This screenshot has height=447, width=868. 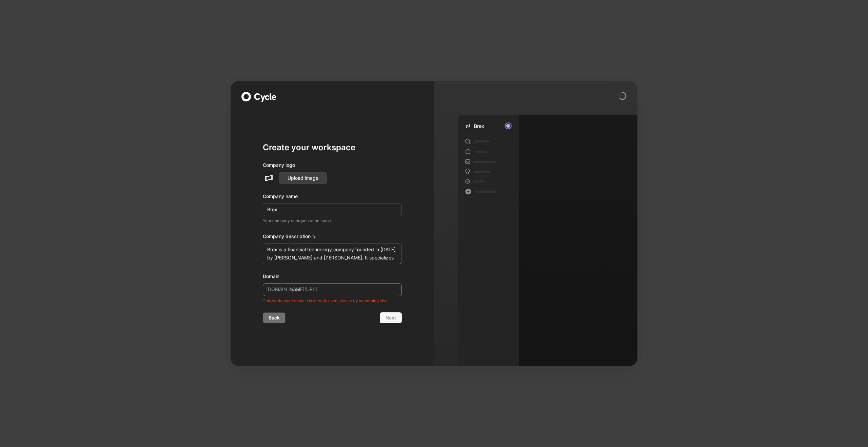 What do you see at coordinates (333, 166) in the screenshot?
I see `div: Company logo` at bounding box center [333, 166].